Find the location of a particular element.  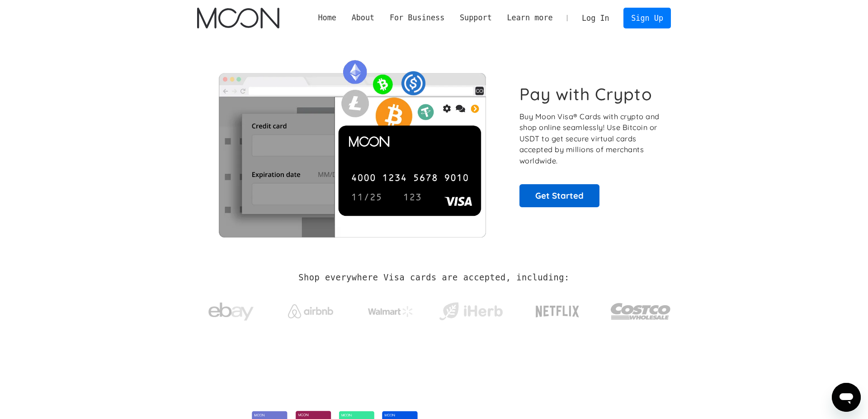

a: Netflix is located at coordinates (557, 310).